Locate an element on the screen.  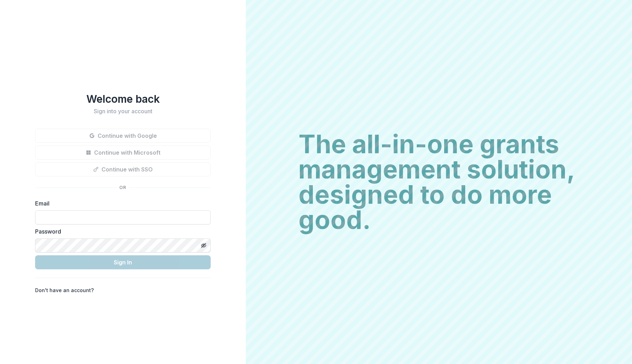
p: Don't have an account? is located at coordinates (64, 290).